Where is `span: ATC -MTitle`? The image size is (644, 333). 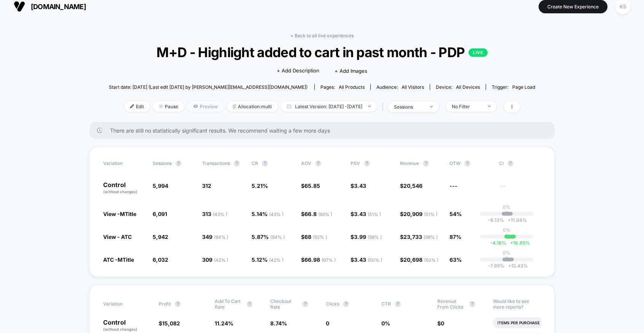 span: ATC -MTitle is located at coordinates (119, 259).